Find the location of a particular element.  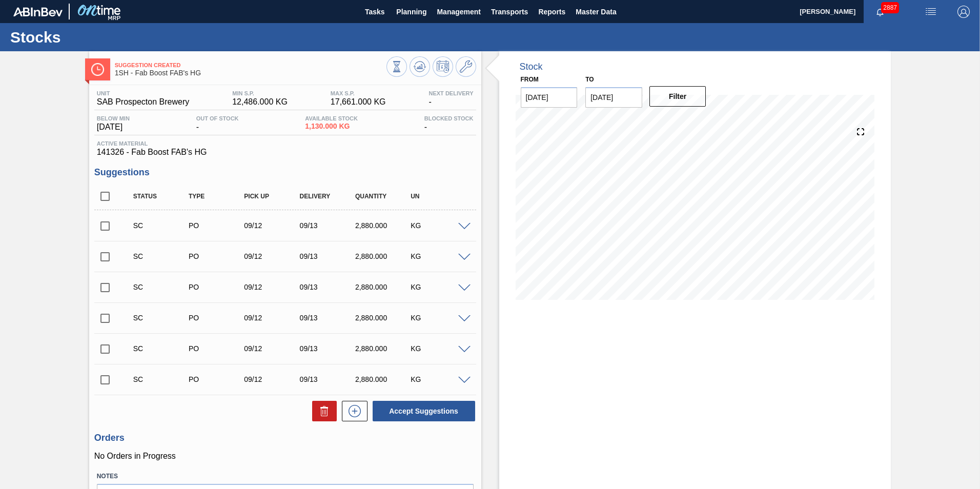

span: 17,661.000 KG is located at coordinates (358, 102).